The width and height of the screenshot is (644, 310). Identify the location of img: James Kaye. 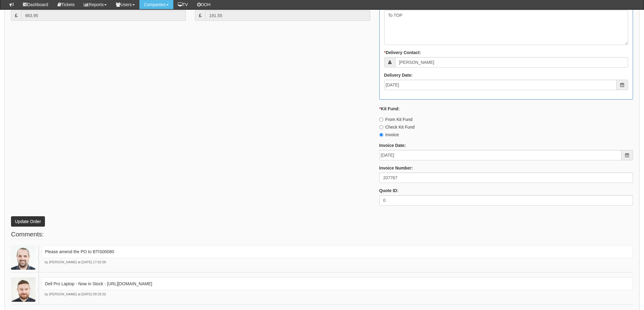
(23, 258).